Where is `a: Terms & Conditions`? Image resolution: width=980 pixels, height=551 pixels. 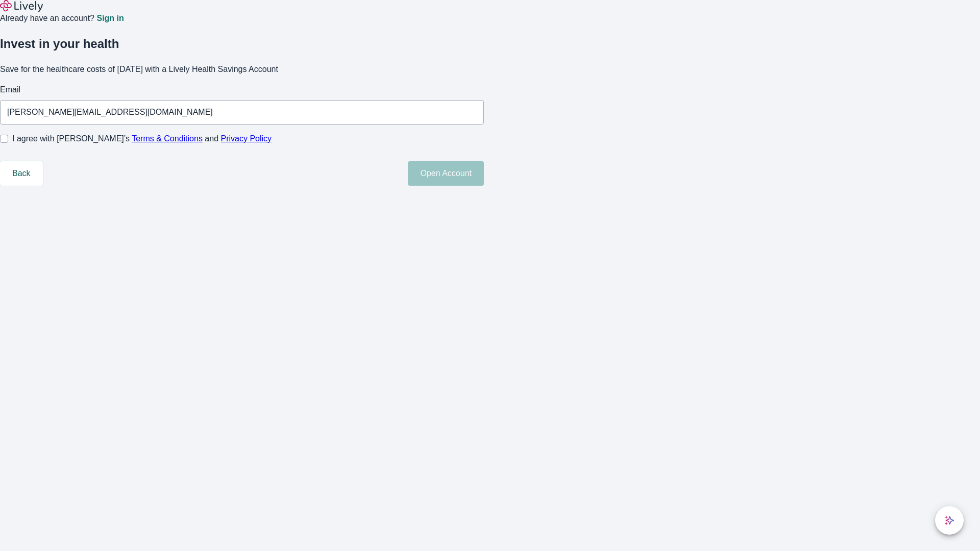 a: Terms & Conditions is located at coordinates (167, 138).